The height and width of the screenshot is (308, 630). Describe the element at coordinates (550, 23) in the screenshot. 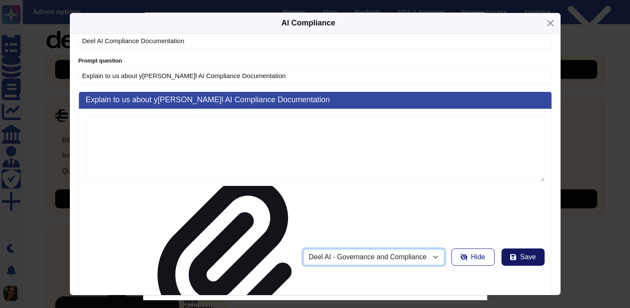

I see `button: Close` at that location.